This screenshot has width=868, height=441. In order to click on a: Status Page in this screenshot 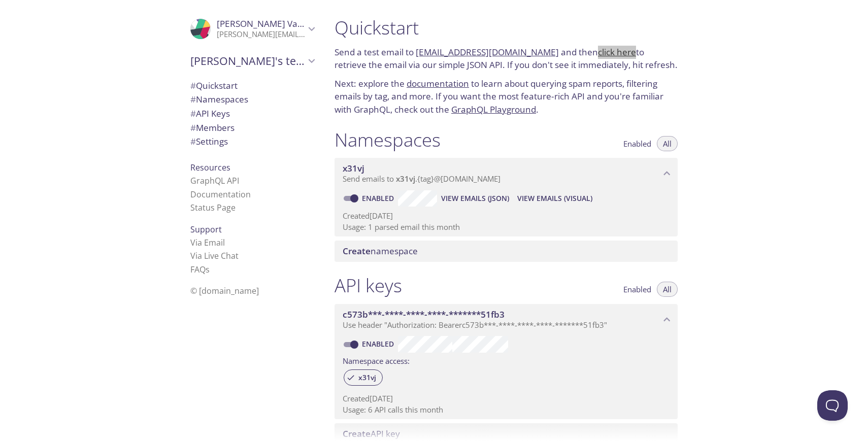, I will do `click(213, 207)`.